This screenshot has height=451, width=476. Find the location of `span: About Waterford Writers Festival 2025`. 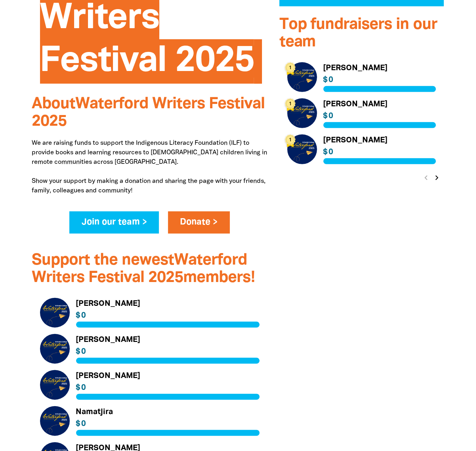

span: About Waterford Writers Festival 2025 is located at coordinates (149, 113).